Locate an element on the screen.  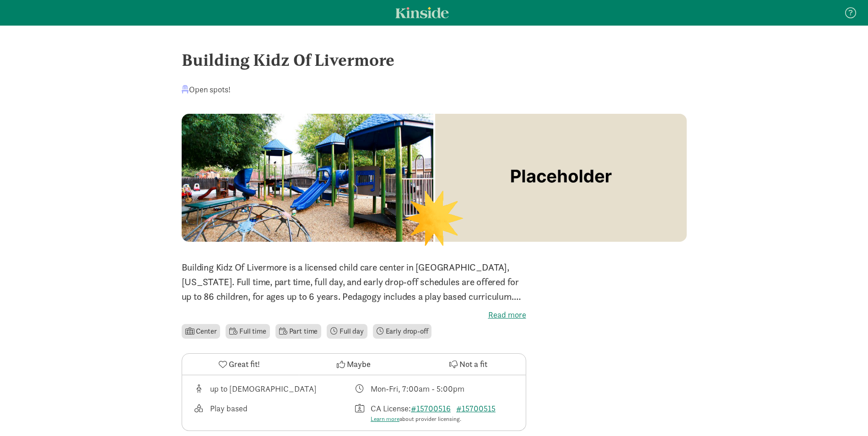
a: #15700515 is located at coordinates (476, 408).